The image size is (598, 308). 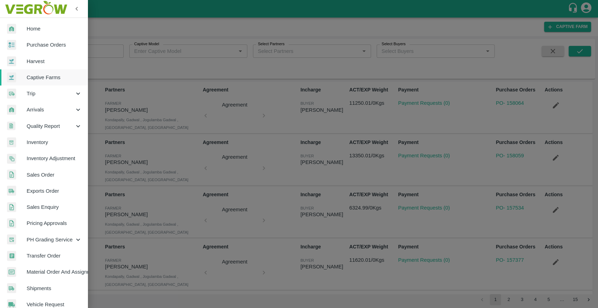 What do you see at coordinates (50, 110) in the screenshot?
I see `span: Arrivals` at bounding box center [50, 110].